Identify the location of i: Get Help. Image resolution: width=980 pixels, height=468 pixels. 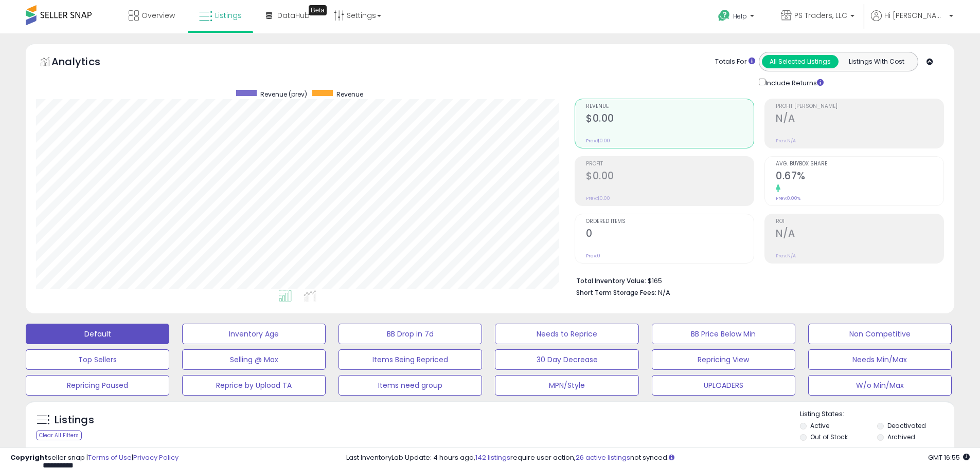
(724, 16).